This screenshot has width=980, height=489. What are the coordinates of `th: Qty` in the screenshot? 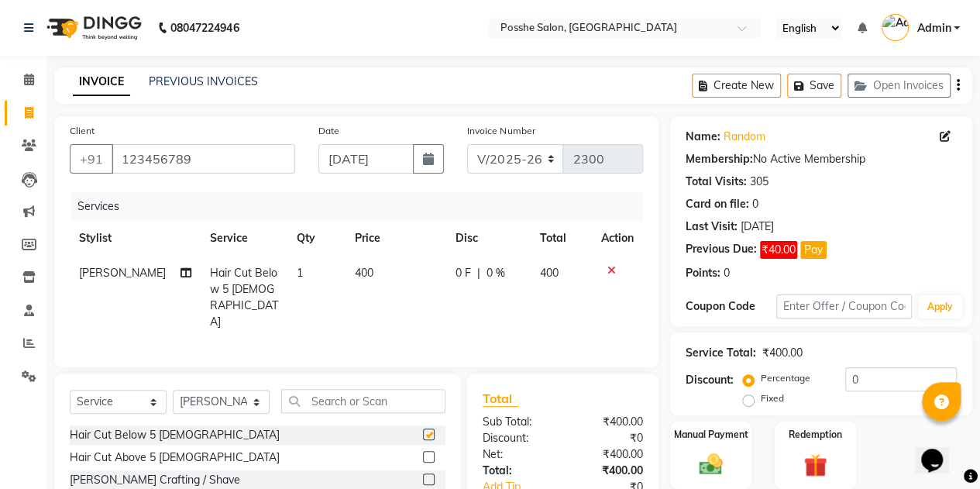 It's located at (316, 238).